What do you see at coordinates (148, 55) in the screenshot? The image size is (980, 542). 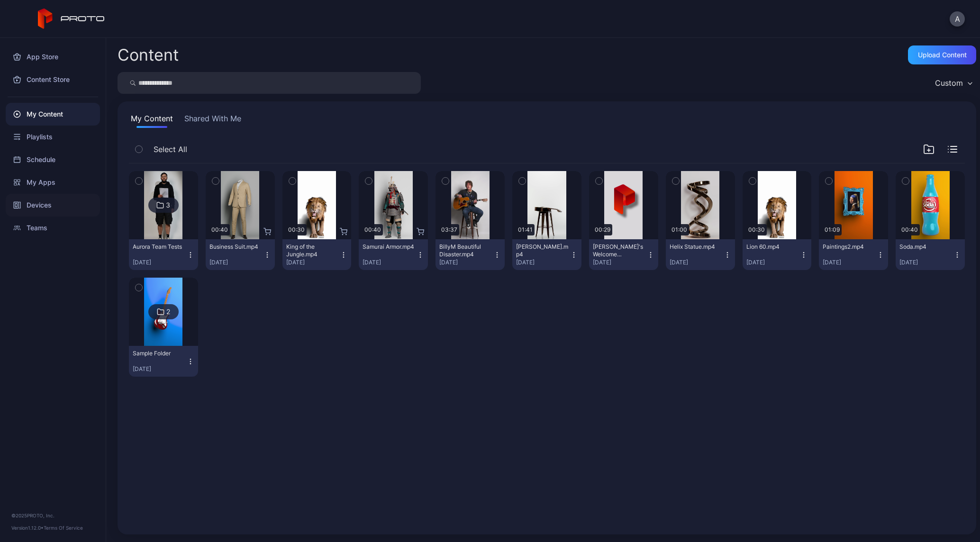 I see `div: Content` at bounding box center [148, 55].